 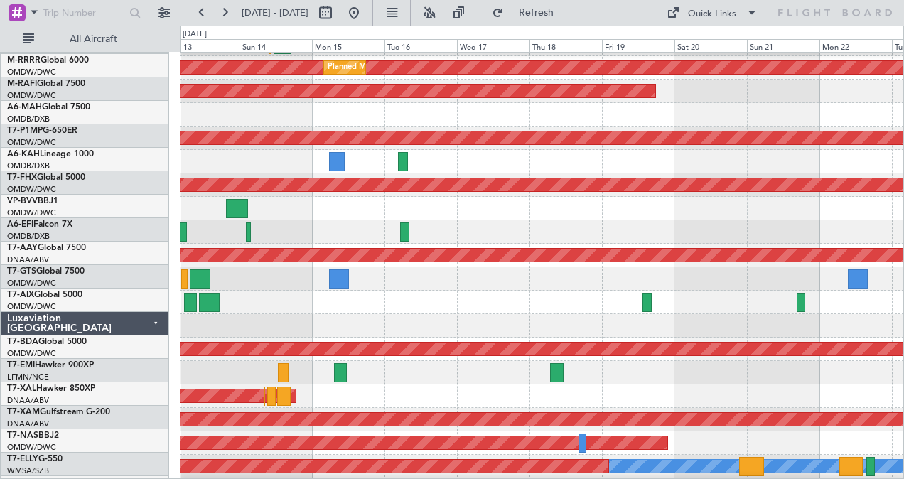 I want to click on span: T7-FHX, so click(x=22, y=178).